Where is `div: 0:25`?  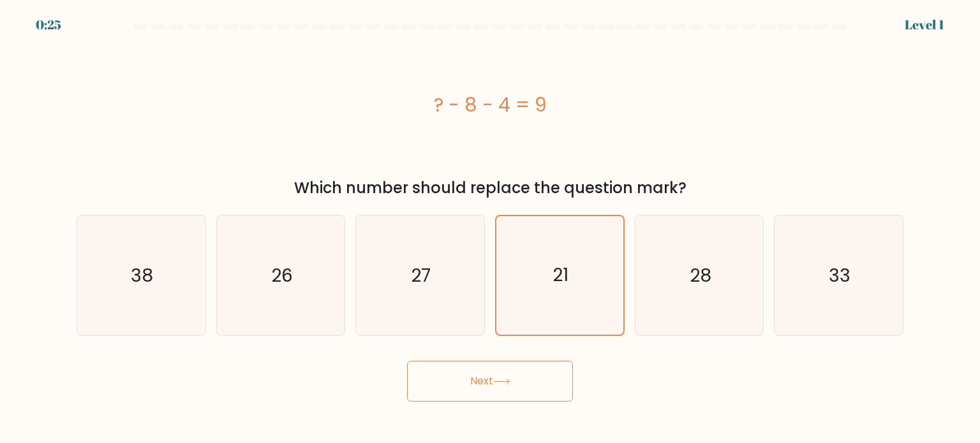 div: 0:25 is located at coordinates (49, 25).